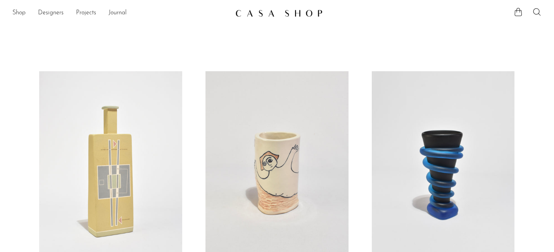 The image size is (554, 252). I want to click on ul: NEW HEADER MENU, so click(120, 13).